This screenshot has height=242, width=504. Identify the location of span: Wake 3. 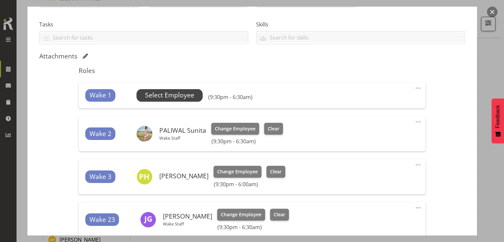
(100, 177).